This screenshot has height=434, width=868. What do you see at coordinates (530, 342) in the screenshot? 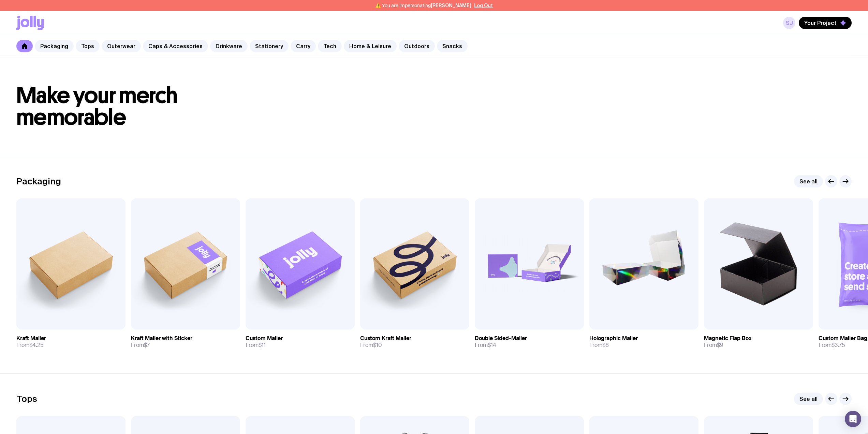
I see `a: Double Sided-MailerFrom$14` at bounding box center [530, 342].